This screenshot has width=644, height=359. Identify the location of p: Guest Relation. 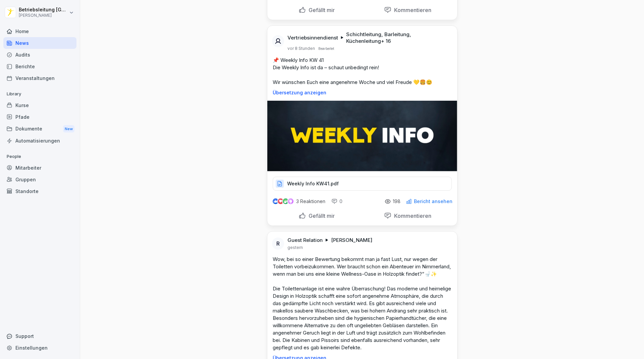
(305, 241).